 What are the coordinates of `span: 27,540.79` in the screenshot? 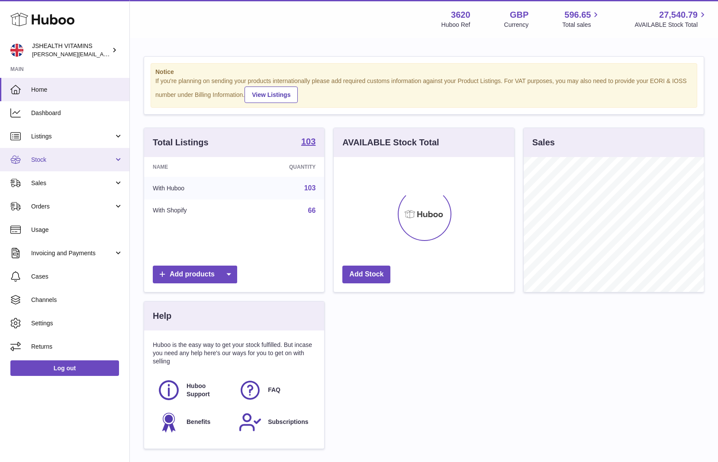 It's located at (678, 15).